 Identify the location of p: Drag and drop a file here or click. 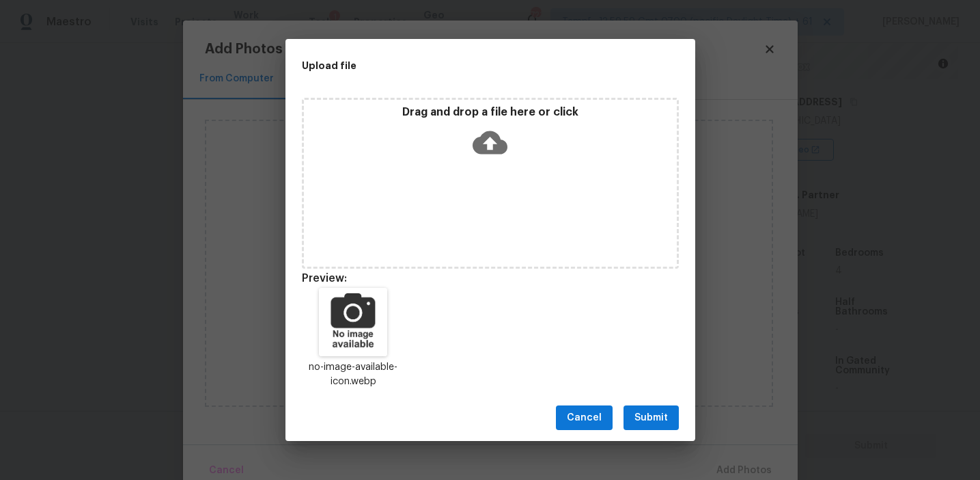
(490, 112).